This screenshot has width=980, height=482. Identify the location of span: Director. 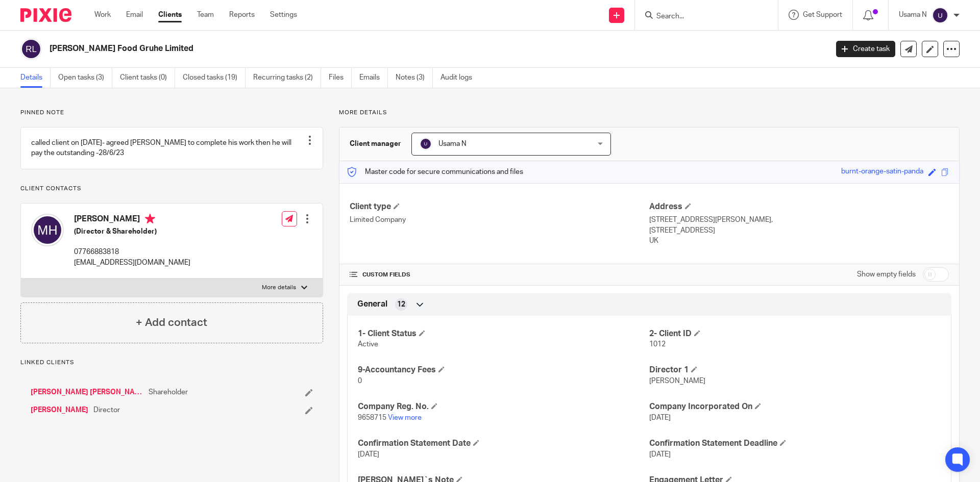
(107, 410).